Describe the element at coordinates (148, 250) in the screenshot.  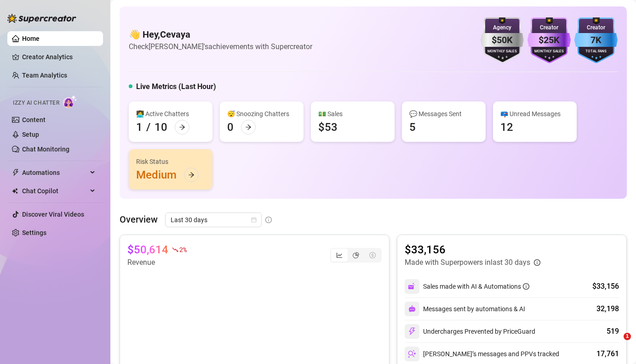
I see `article: $50,614` at that location.